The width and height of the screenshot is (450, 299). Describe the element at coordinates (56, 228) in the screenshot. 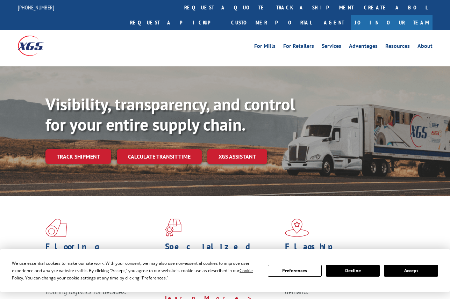

I see `img: xgs-icon-total-supply-chain-intelligence-red` at that location.